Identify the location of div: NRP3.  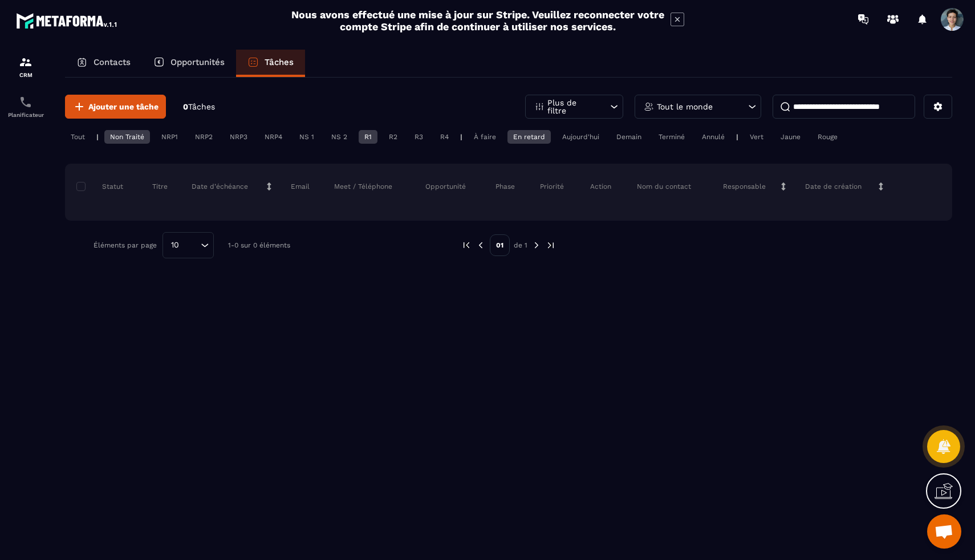
(239, 137).